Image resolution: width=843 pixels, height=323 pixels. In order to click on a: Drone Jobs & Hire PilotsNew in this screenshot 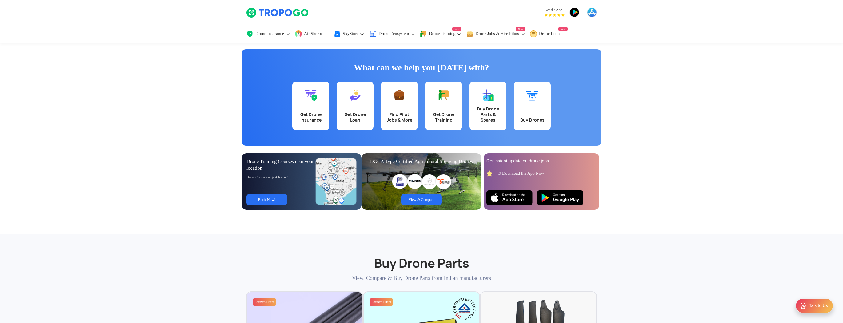, I will do `click(496, 34)`.